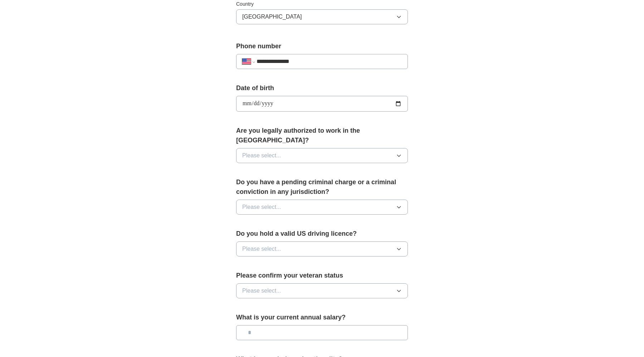 The width and height of the screenshot is (644, 357). I want to click on label: Do you hold a valid US driving licence?, so click(322, 234).